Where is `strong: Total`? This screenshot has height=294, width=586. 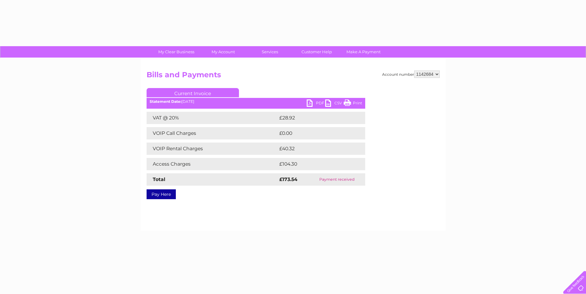 strong: Total is located at coordinates (159, 179).